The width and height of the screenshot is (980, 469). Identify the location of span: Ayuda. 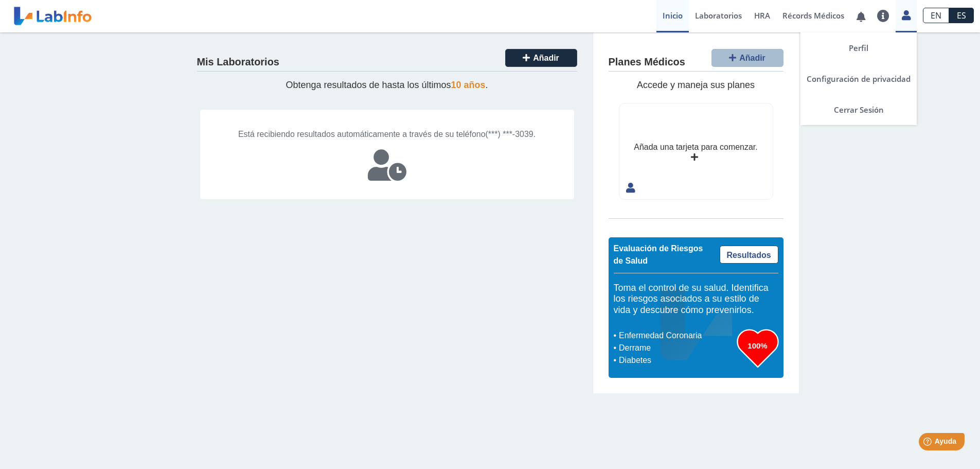
(57, 12).